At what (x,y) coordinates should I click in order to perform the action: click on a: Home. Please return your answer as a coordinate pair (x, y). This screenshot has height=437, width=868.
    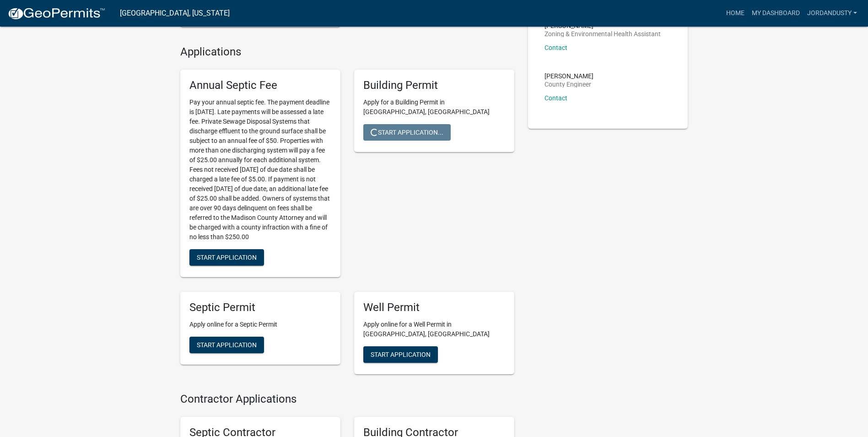
    Looking at the image, I should click on (736, 13).